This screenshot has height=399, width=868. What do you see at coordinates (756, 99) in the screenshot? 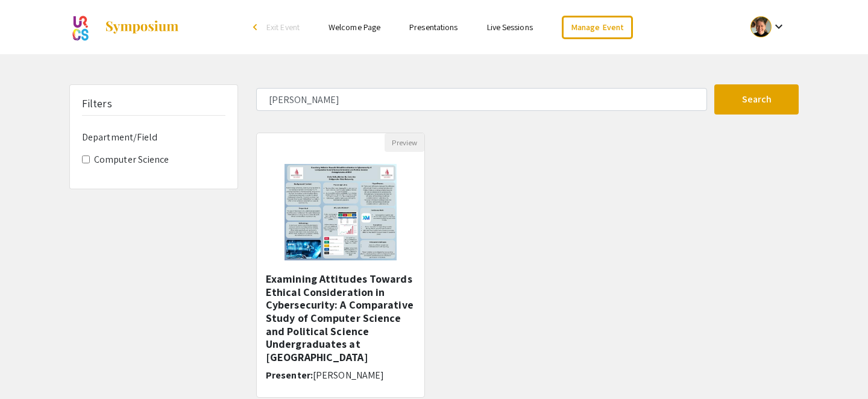
I see `button: Search` at bounding box center [756, 99].